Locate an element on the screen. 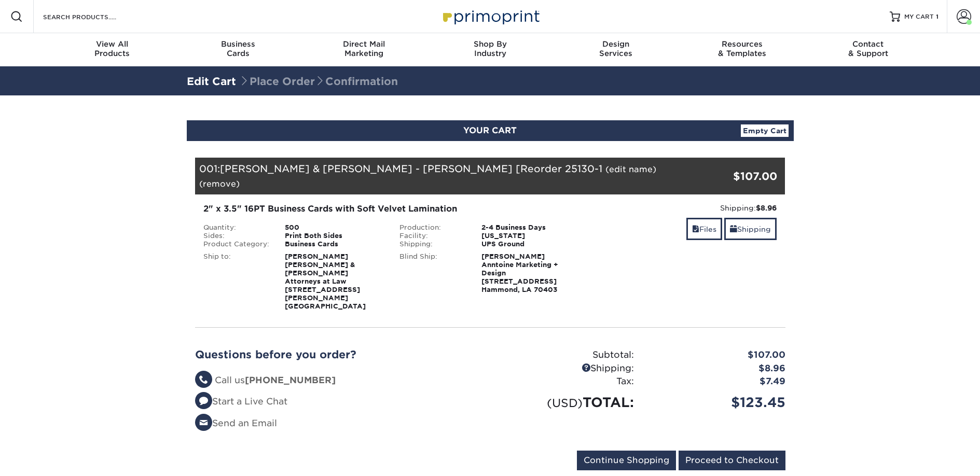 The width and height of the screenshot is (980, 476). small: (USD) is located at coordinates (564, 403).